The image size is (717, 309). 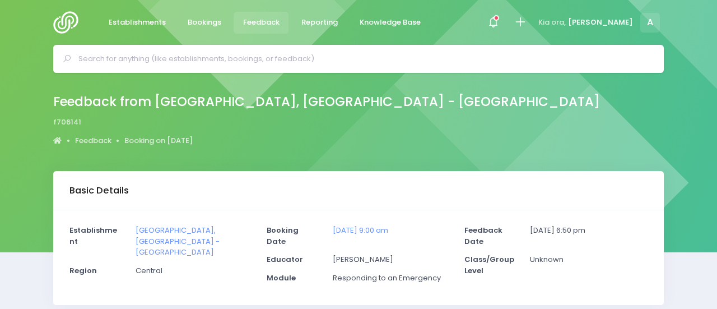 I want to click on a: Knowledge Base, so click(x=390, y=22).